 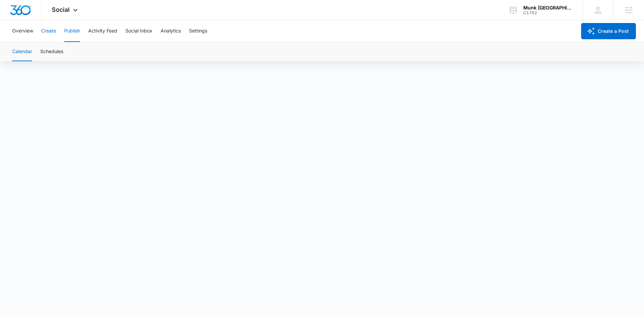 I want to click on div: account name, so click(x=548, y=8).